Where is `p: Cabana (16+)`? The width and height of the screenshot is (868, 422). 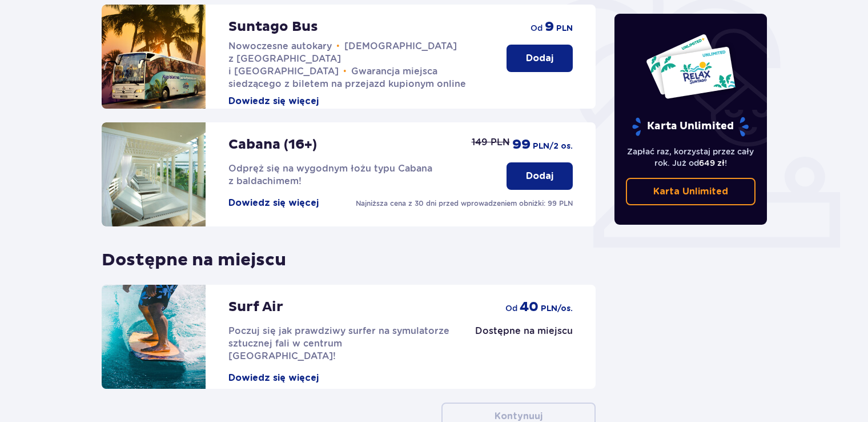 p: Cabana (16+) is located at coordinates (272, 145).